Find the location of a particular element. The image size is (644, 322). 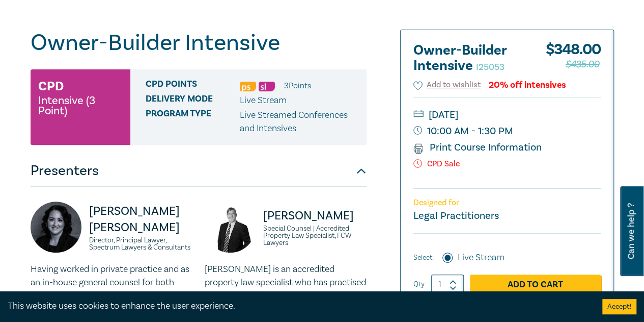

img: Substantive Law is located at coordinates (267, 86).